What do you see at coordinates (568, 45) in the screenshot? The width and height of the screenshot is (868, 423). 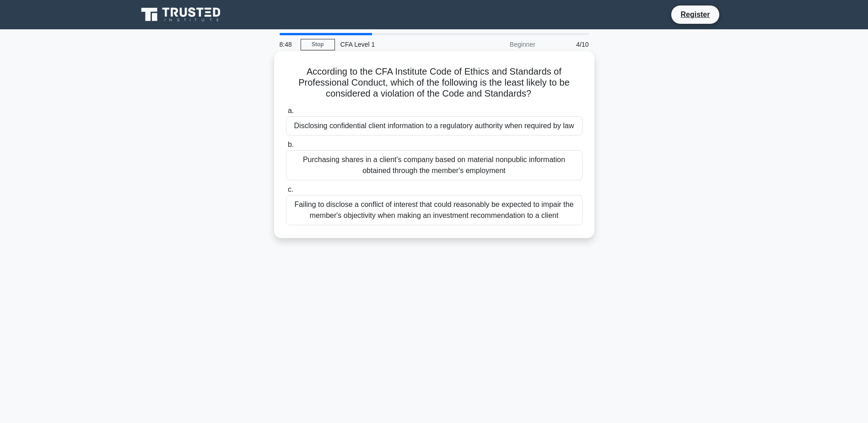 I see `div: 4/10` at bounding box center [568, 45].